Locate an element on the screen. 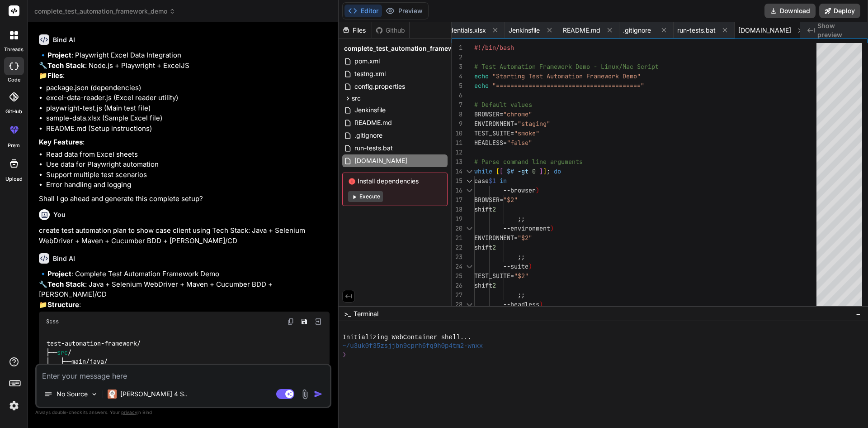  button: Download is located at coordinates (790, 11).